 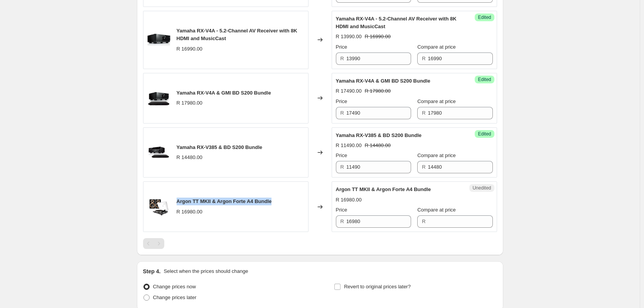 What do you see at coordinates (377, 286) in the screenshot?
I see `span: Revert to original prices later?` at bounding box center [377, 286].